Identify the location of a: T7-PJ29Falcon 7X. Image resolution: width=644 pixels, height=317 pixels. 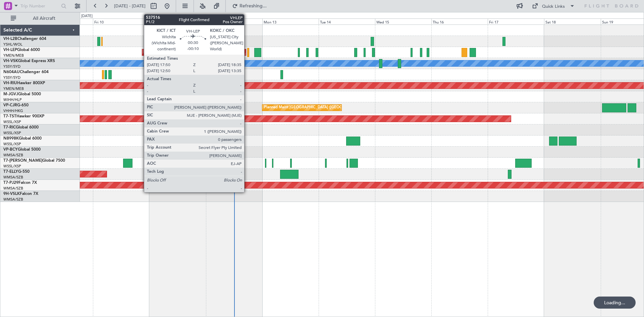
(20, 183).